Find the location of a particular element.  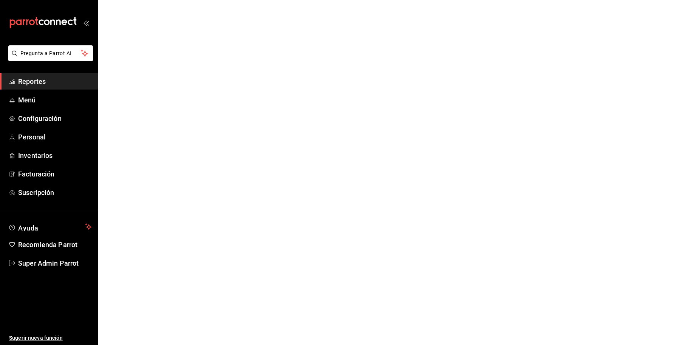

span: Menú is located at coordinates (55, 100).